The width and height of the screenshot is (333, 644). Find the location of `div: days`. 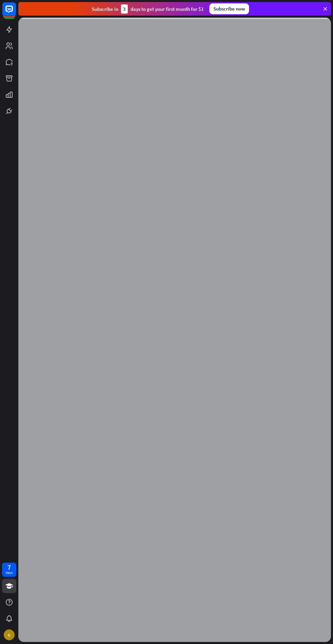

div: days is located at coordinates (9, 573).